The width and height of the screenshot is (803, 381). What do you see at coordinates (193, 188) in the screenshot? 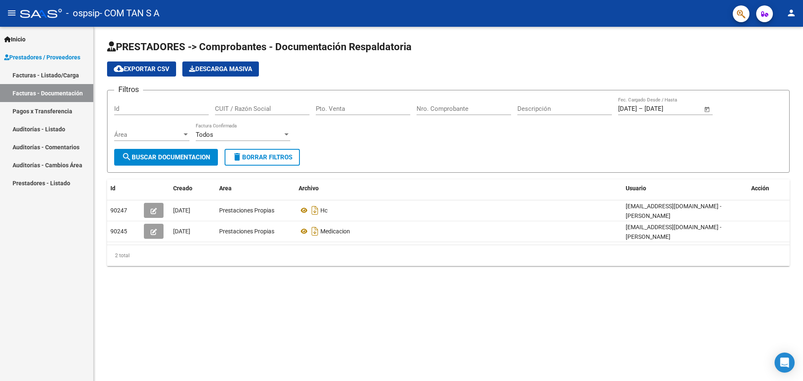
I see `datatable-header-cell: Creado` at bounding box center [193, 188].